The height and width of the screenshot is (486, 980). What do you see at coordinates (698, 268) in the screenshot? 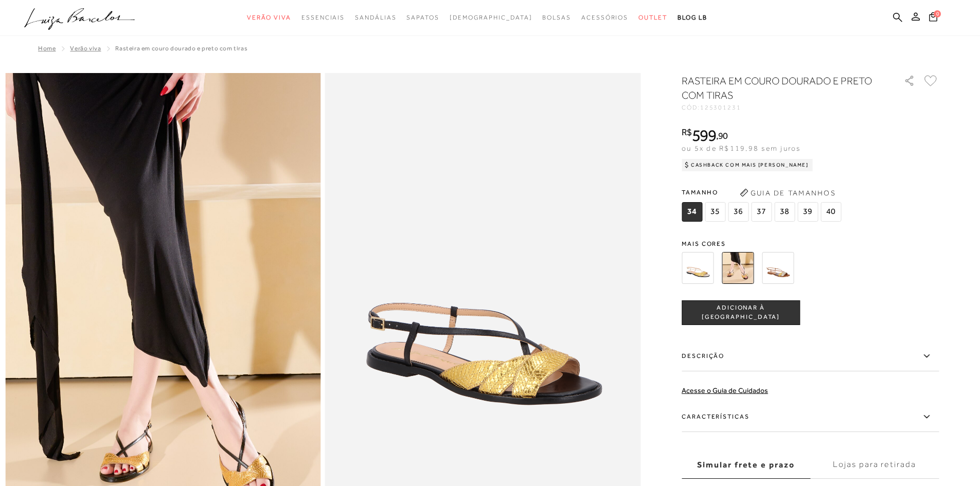
I see `img: RASTEIRA EM COURO DOURADO E OFF WHITE COM TIRAS` at bounding box center [698, 268].